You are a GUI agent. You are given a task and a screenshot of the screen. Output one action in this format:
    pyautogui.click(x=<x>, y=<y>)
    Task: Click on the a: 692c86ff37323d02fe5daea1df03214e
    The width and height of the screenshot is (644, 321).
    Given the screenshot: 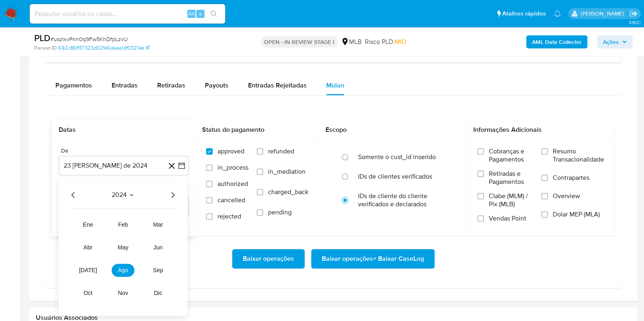 What is the action you would take?
    pyautogui.click(x=104, y=48)
    